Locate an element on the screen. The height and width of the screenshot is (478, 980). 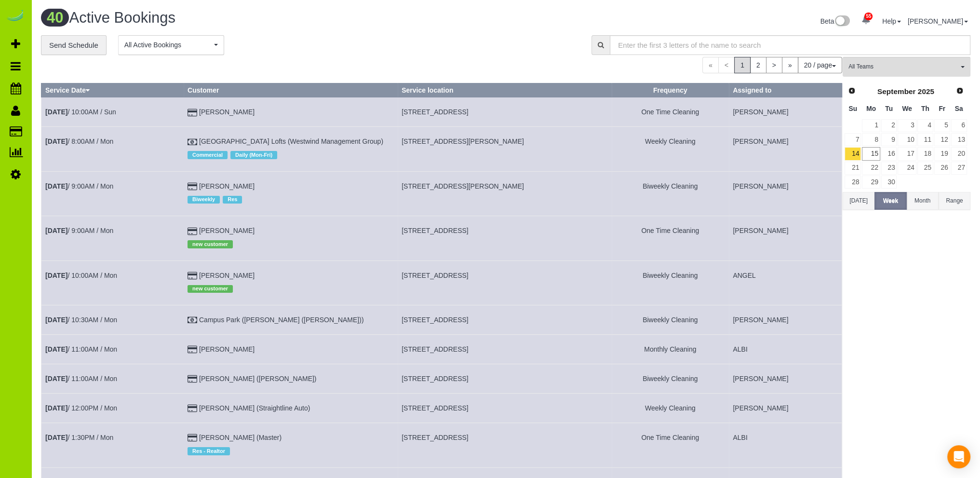
a: 12 is located at coordinates (941, 140).